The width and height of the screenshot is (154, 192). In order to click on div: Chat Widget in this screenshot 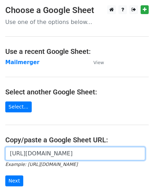, I will do `click(136, 175)`.